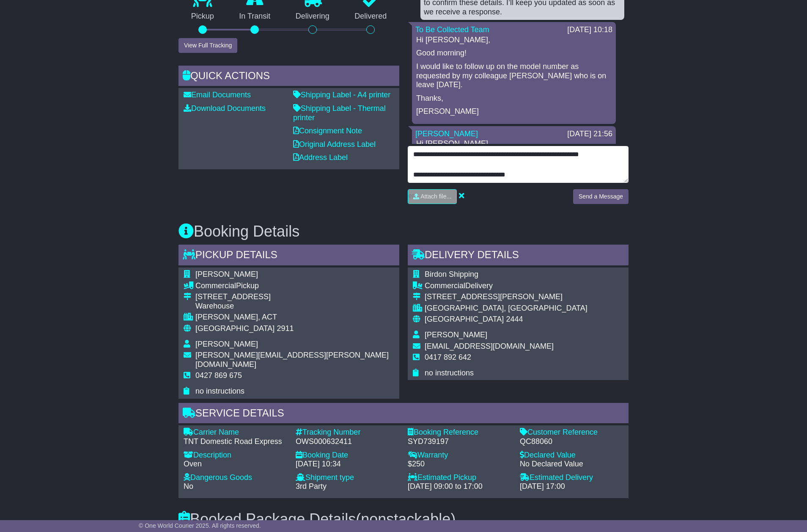  What do you see at coordinates (571, 464) in the screenshot?
I see `div: No Declared Value` at bounding box center [571, 464].